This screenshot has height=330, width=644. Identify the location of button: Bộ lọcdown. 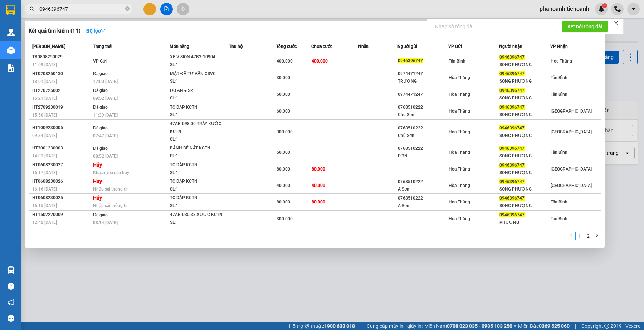
(96, 31).